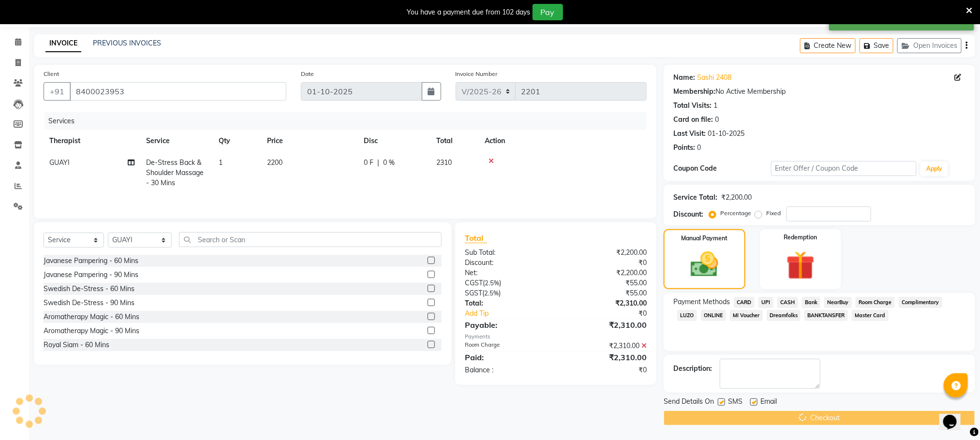  I want to click on div: Points:, so click(684, 148).